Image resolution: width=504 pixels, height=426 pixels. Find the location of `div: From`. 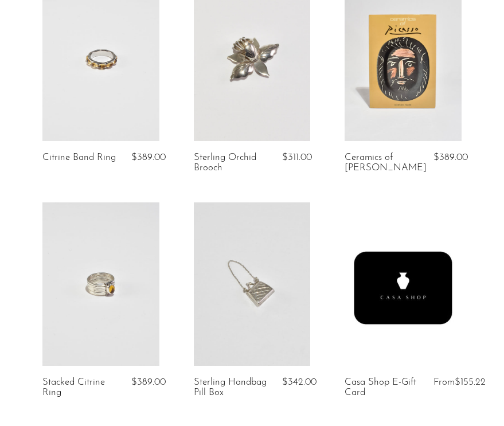

div: From is located at coordinates (447, 388).